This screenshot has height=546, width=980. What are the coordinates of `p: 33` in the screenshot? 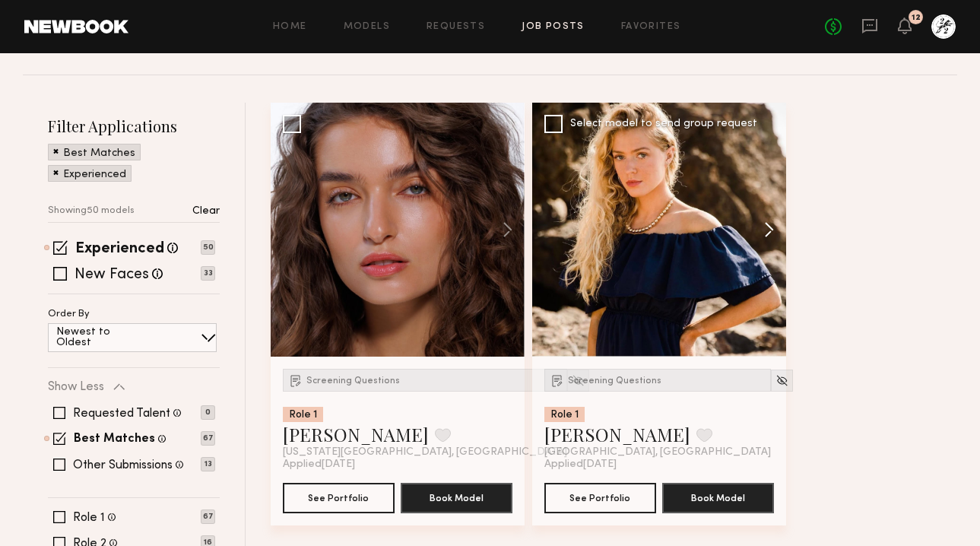 It's located at (208, 273).